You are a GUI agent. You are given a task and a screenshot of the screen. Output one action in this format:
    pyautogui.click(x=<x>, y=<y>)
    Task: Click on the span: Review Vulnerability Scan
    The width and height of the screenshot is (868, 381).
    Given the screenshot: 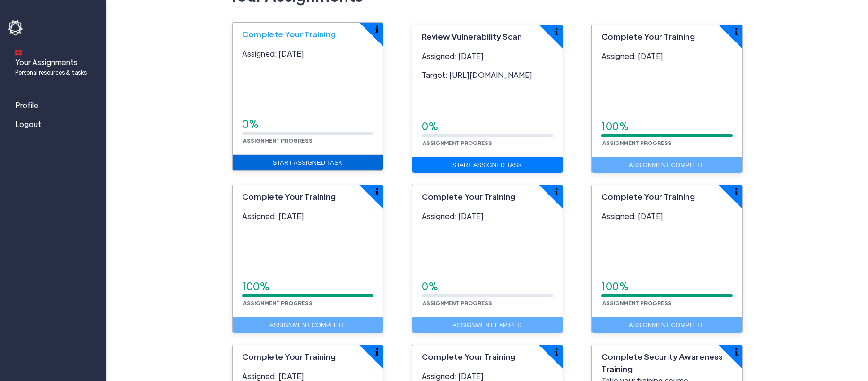 What is the action you would take?
    pyautogui.click(x=472, y=36)
    